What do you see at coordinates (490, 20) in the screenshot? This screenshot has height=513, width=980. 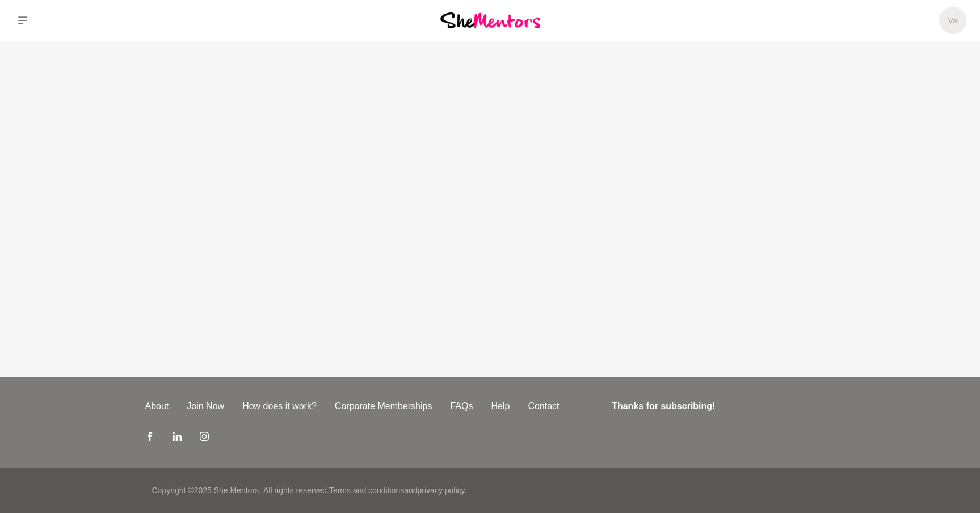 I see `img: She Mentors Logo` at bounding box center [490, 20].